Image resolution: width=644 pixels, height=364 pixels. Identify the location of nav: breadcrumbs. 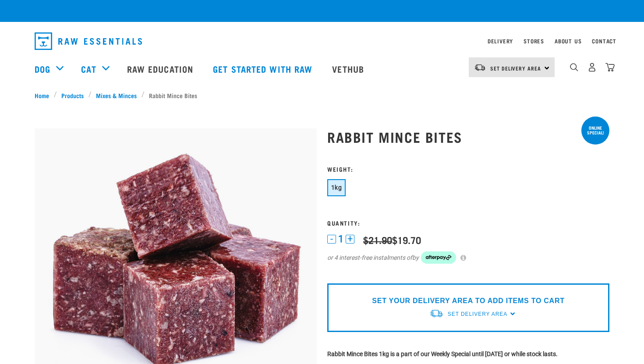
(322, 95).